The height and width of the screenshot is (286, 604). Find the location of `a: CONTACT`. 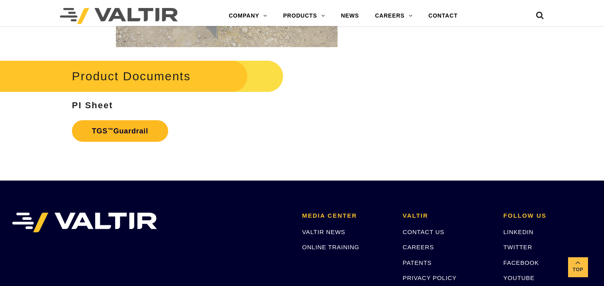

a: CONTACT is located at coordinates (443, 16).